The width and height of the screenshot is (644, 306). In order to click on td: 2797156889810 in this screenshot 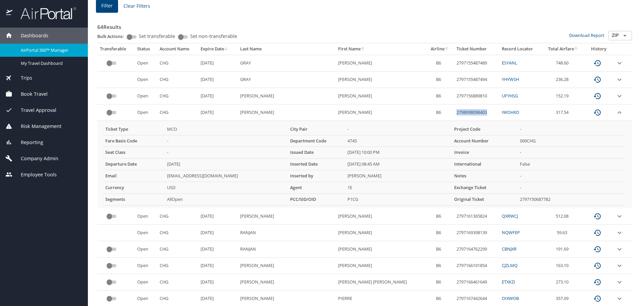, I will do `click(477, 96)`.